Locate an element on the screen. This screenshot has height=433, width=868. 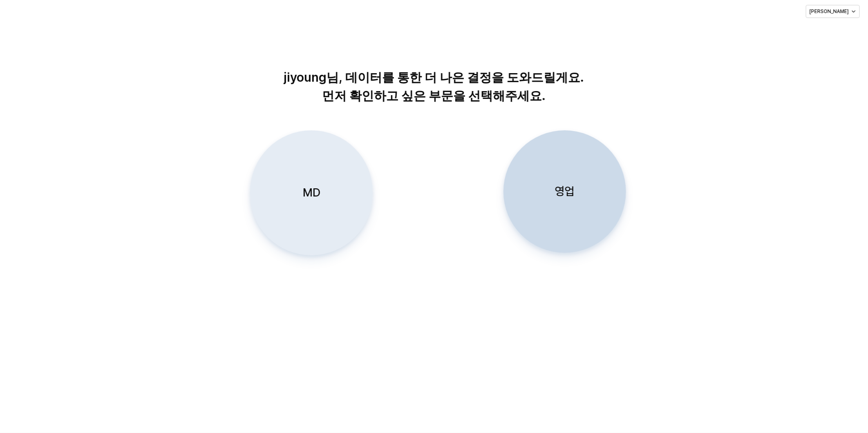
p: 영업 is located at coordinates (565, 191).